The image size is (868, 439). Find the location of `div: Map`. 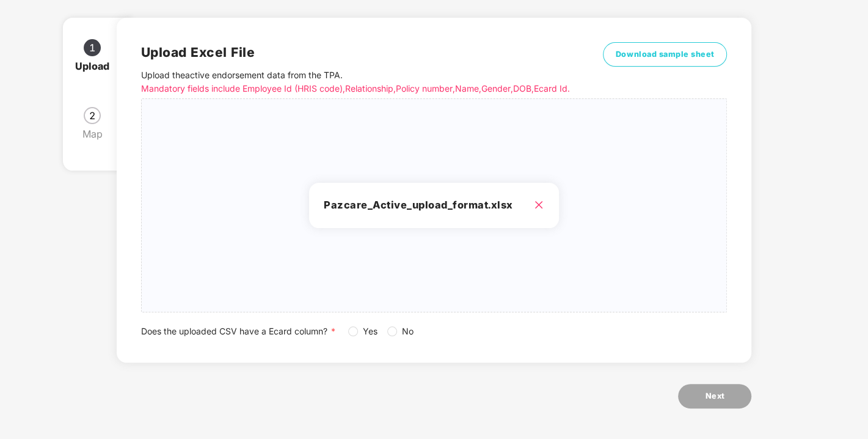

div: Map is located at coordinates (97, 134).